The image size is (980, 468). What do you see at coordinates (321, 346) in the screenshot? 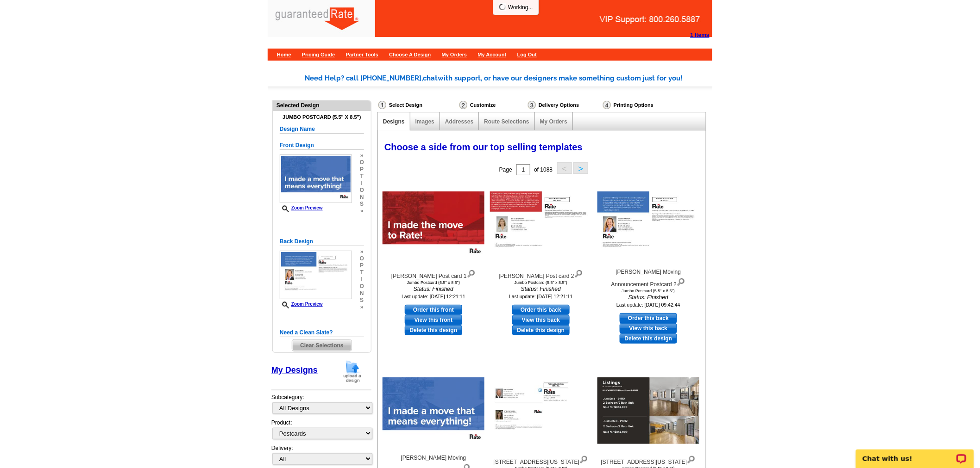
I see `span: Clear Selections` at bounding box center [321, 346].